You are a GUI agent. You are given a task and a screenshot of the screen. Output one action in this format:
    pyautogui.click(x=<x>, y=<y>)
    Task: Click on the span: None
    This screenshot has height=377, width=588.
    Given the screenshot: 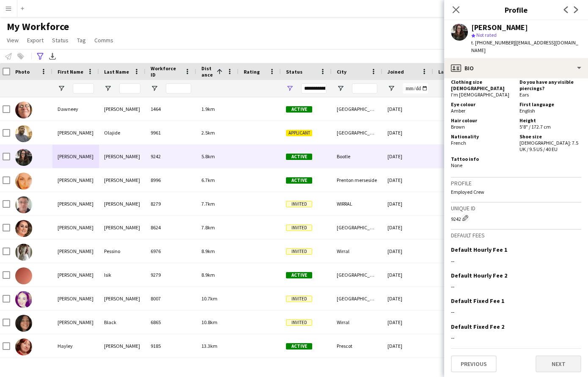 What is the action you would take?
    pyautogui.click(x=457, y=165)
    